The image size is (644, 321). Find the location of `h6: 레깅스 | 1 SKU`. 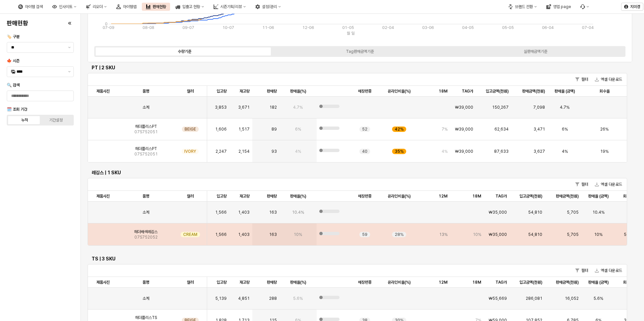

h6: 레깅스 | 1 SKU is located at coordinates (357, 173).